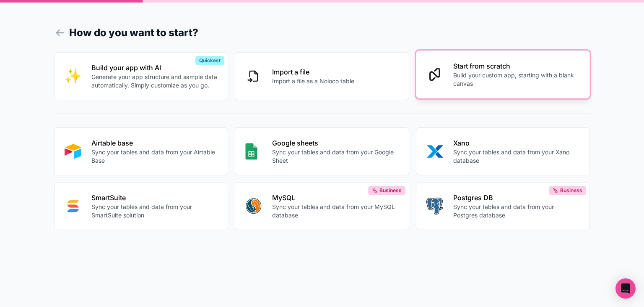  Describe the element at coordinates (322, 206) in the screenshot. I see `button: MYSQLMySQLSync your tables and data from your MySQL databaseBusiness` at that location.